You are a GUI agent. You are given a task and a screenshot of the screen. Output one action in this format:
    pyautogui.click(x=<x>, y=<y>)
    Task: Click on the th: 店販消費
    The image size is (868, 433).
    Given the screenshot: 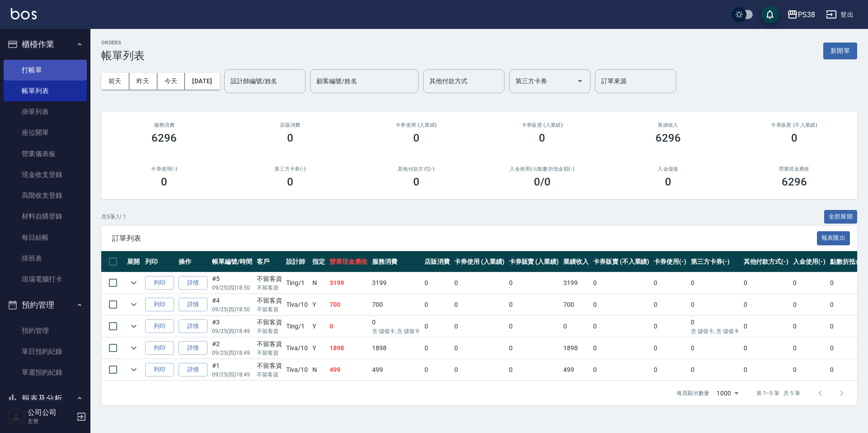 What is the action you would take?
    pyautogui.click(x=437, y=261)
    